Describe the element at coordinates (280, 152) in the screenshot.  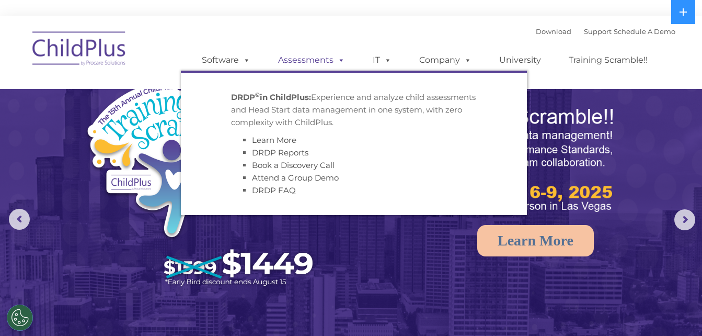
I see `a: DRDP Reports` at that location.